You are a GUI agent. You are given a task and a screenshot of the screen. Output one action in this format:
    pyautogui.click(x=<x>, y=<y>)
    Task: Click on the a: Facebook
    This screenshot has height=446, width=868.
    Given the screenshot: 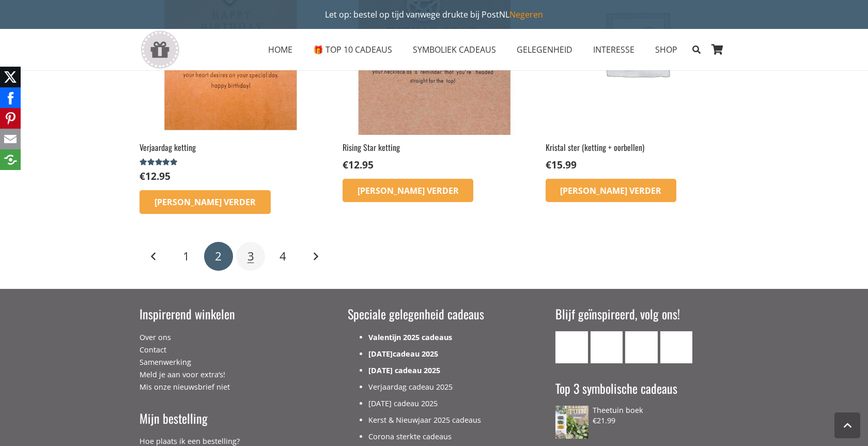 What is the action you would take?
    pyautogui.click(x=607, y=347)
    